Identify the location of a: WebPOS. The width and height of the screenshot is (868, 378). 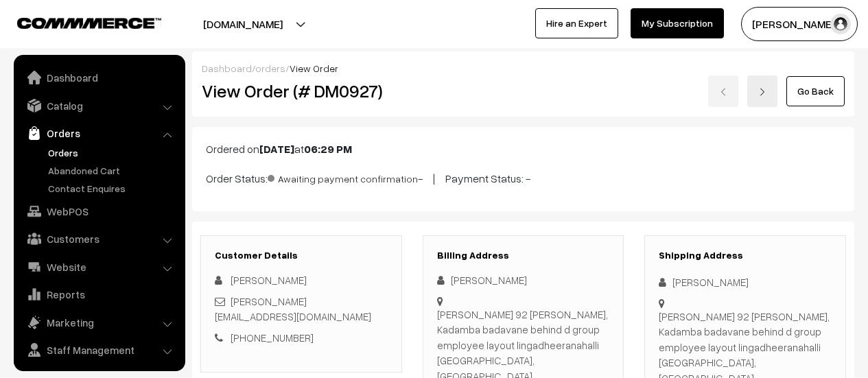
(99, 211).